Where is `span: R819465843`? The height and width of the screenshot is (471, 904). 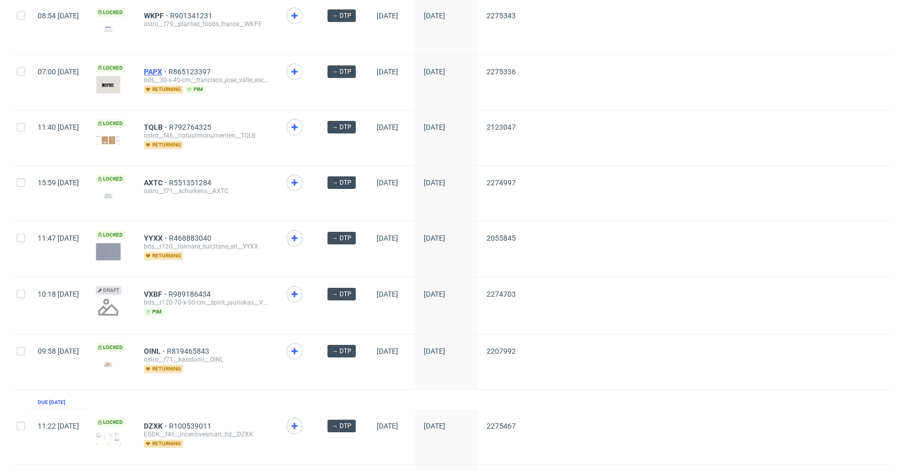 span: R819465843 is located at coordinates (189, 351).